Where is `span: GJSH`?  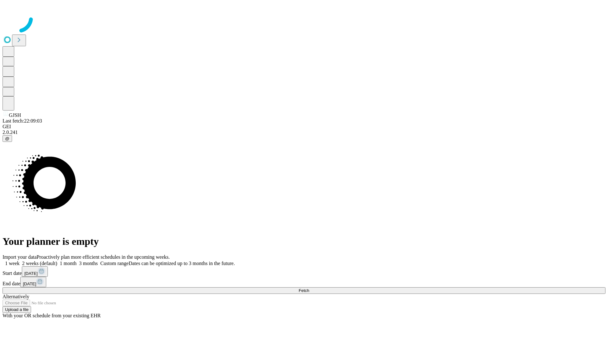 span: GJSH is located at coordinates (15, 115).